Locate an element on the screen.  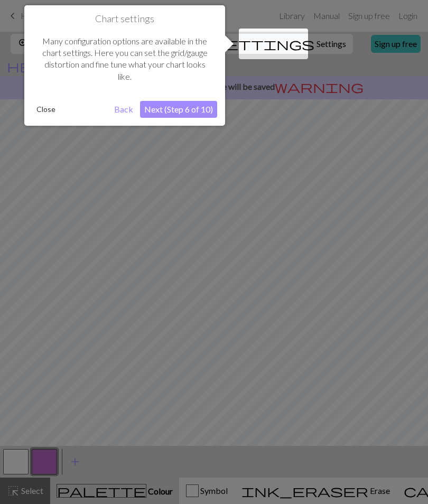
h1: Chart settings is located at coordinates (125, 19).